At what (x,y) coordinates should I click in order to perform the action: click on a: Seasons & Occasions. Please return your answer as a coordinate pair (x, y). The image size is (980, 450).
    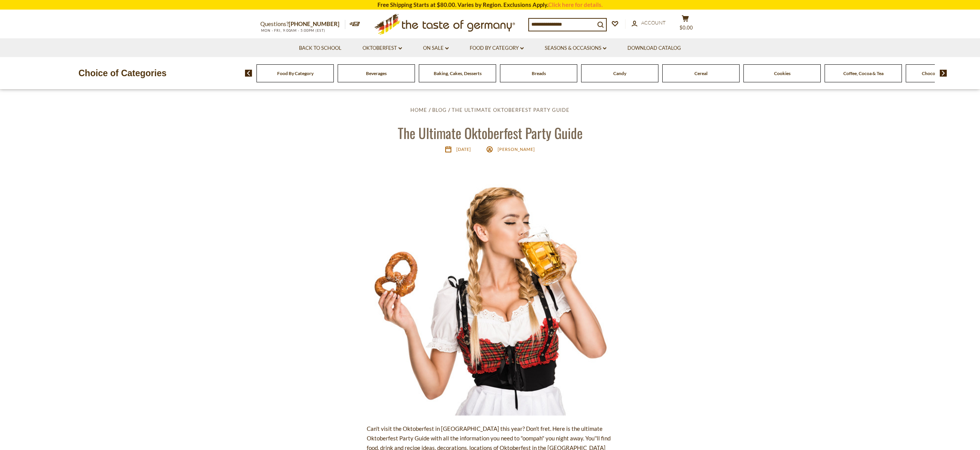
    Looking at the image, I should click on (575, 49).